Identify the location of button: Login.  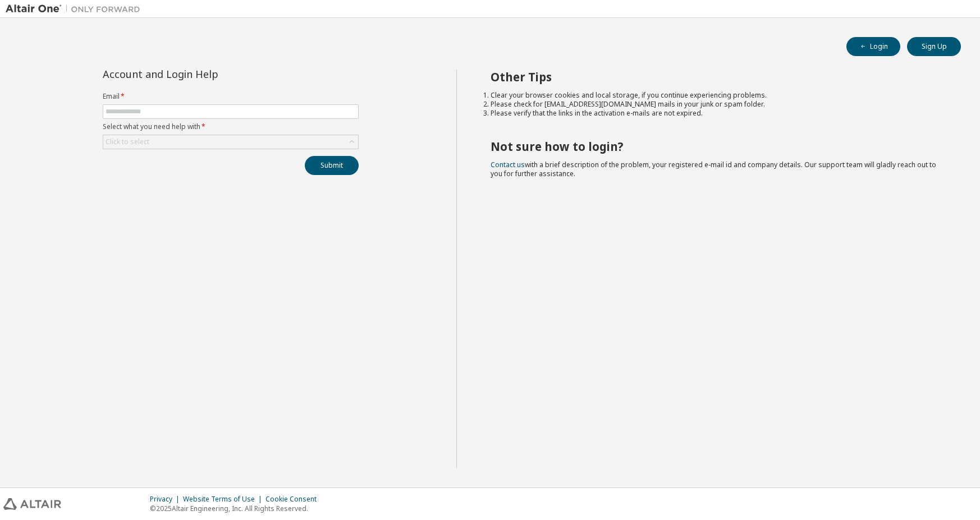
(874, 46).